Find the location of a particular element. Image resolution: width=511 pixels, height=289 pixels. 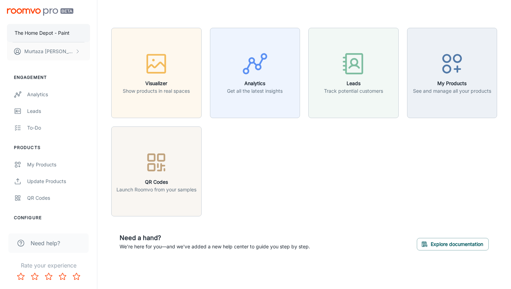

p: Launch Roomvo from your samples is located at coordinates (157, 190).